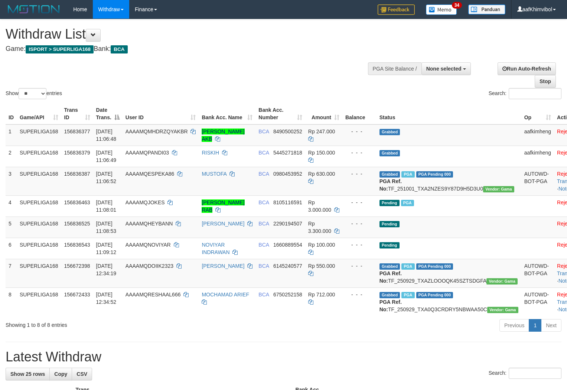 This screenshot has width=567, height=390. I want to click on td: 3, so click(11, 181).